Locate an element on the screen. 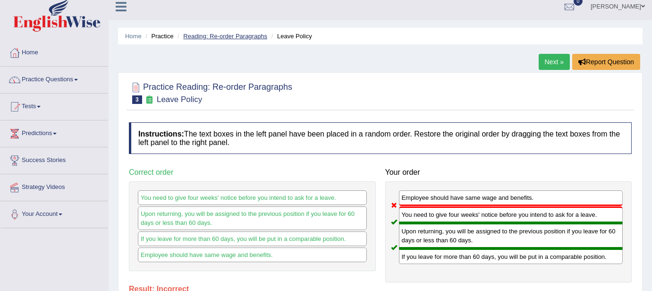 The image size is (652, 291). a: Reading: Re-order Paragraphs is located at coordinates (225, 36).